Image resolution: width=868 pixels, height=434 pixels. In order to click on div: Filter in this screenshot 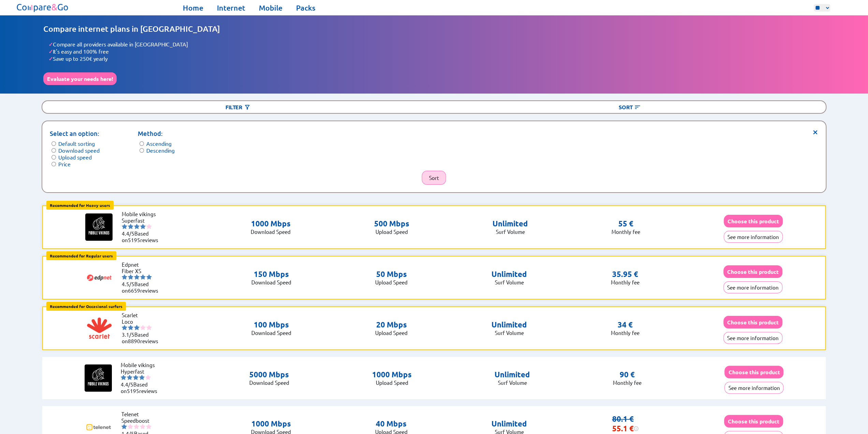, I will do `click(238, 107)`.